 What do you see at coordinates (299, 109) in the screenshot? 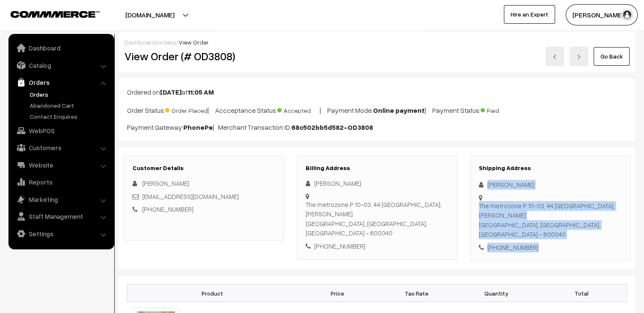
I see `span: Accepted` at bounding box center [299, 109].